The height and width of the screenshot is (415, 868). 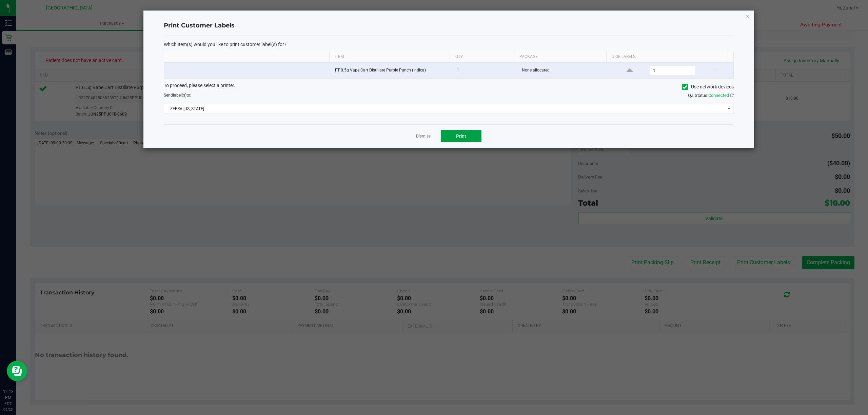 I want to click on td: None allocated, so click(x=564, y=70).